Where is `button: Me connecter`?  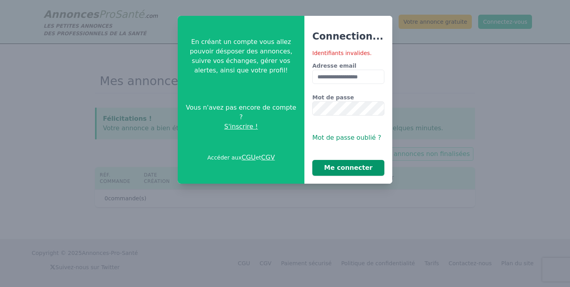 button: Me connecter is located at coordinates (349, 168).